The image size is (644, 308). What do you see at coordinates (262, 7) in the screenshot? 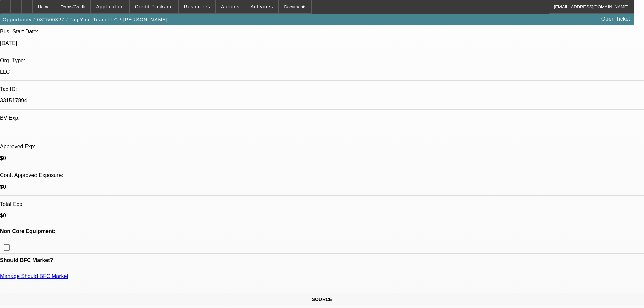
I see `span: Activities` at bounding box center [262, 7].